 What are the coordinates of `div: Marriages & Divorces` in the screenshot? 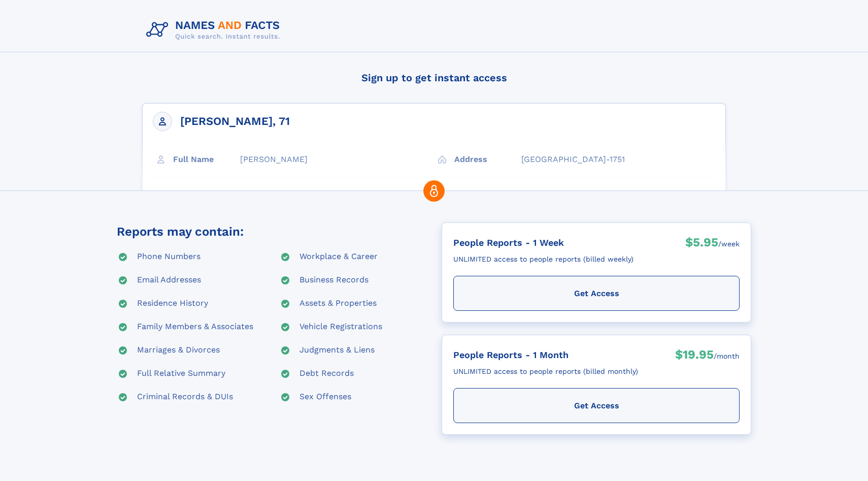 It's located at (178, 351).